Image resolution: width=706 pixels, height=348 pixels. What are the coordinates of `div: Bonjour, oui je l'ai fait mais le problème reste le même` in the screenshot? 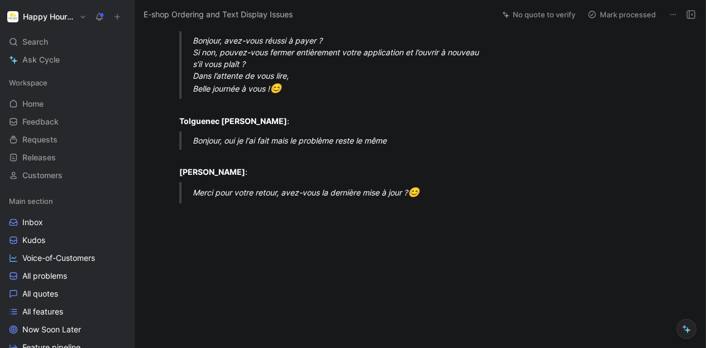 It's located at (340, 140).